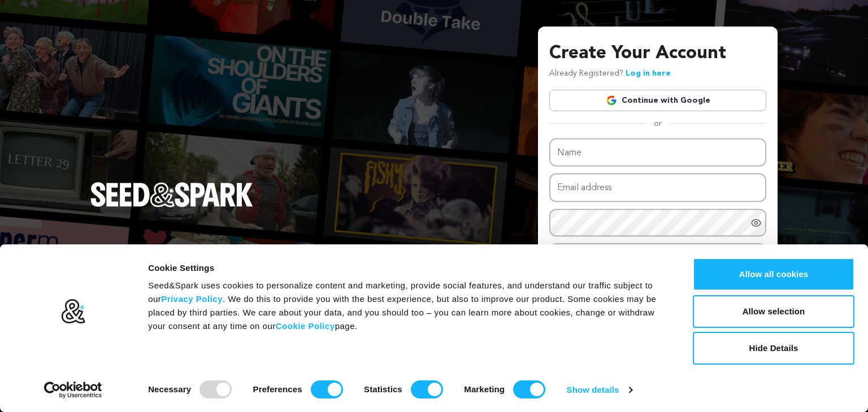 Image resolution: width=868 pixels, height=412 pixels. Describe the element at coordinates (658, 100) in the screenshot. I see `a: Continue with Google` at that location.